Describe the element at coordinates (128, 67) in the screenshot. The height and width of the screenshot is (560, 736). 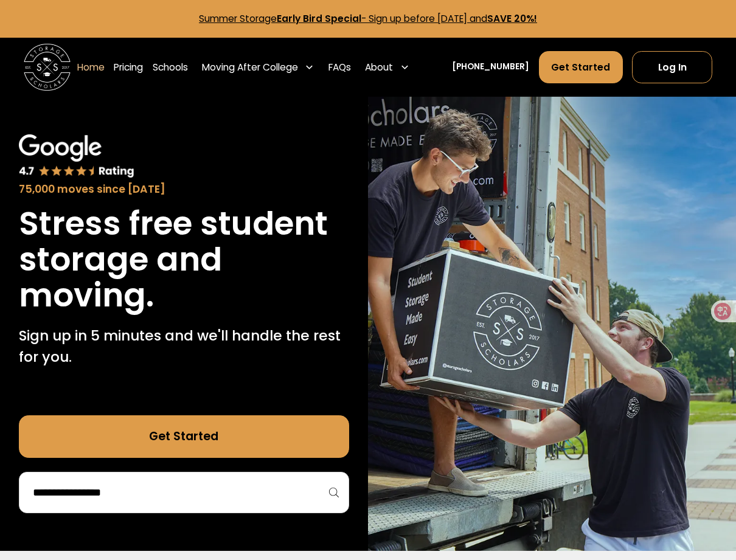
I see `a: Pricing` at that location.